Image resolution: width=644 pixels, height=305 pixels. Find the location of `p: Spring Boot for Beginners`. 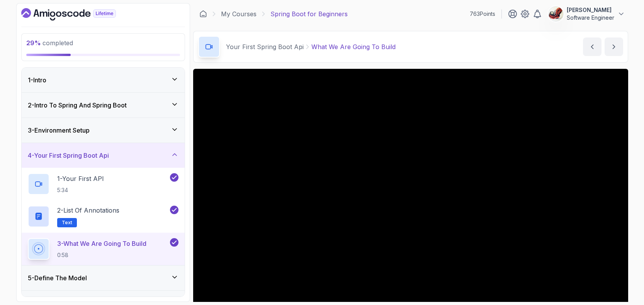

p: Spring Boot for Beginners is located at coordinates (309, 14).